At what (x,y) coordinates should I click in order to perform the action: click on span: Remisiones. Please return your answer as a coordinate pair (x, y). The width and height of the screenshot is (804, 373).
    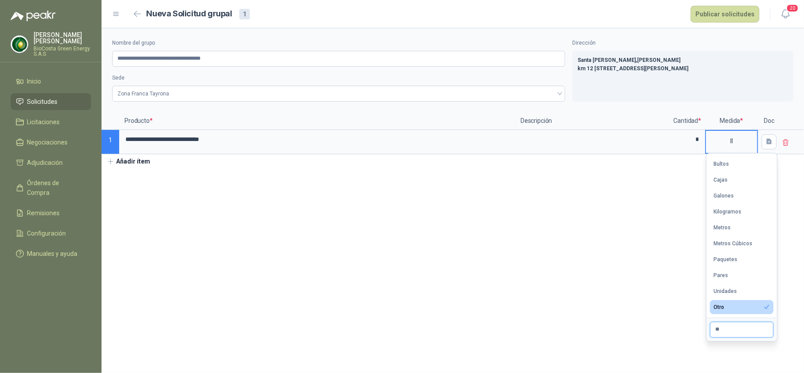
    Looking at the image, I should click on (44, 213).